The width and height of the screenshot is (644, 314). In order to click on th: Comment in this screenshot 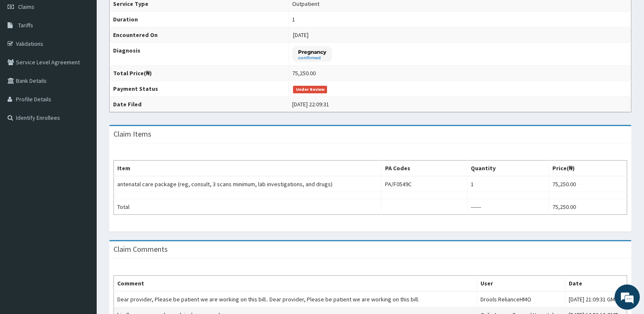, I will do `click(296, 284)`.